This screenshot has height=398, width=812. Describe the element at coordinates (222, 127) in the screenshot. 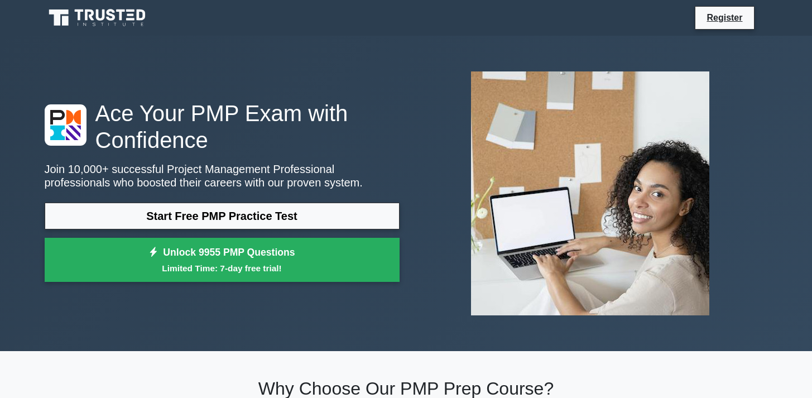

I see `h1: Ace Your PMP Exam with Confidence` at that location.